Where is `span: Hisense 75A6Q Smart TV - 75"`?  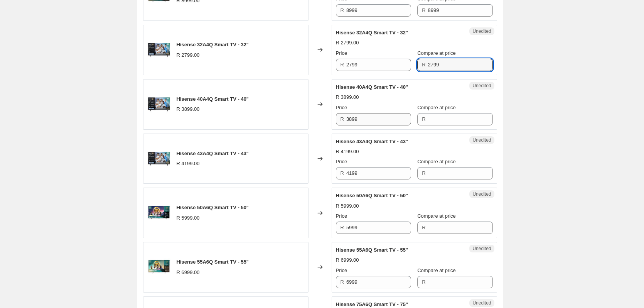
span: Hisense 75A6Q Smart TV - 75" is located at coordinates (372, 304).